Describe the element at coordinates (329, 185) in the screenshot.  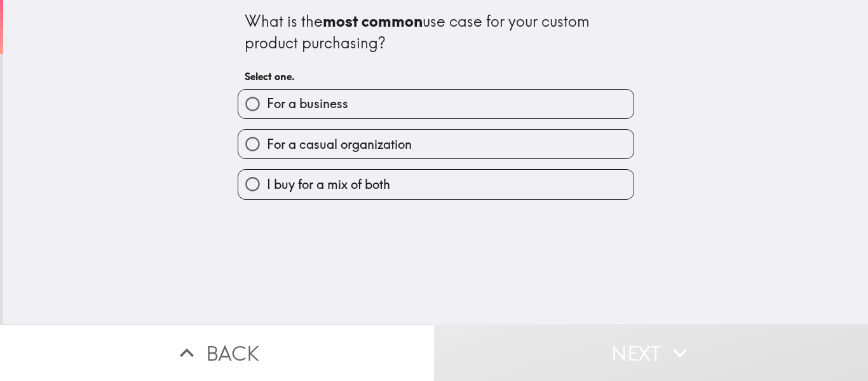
I see `span: I buy for a mix of both` at that location.